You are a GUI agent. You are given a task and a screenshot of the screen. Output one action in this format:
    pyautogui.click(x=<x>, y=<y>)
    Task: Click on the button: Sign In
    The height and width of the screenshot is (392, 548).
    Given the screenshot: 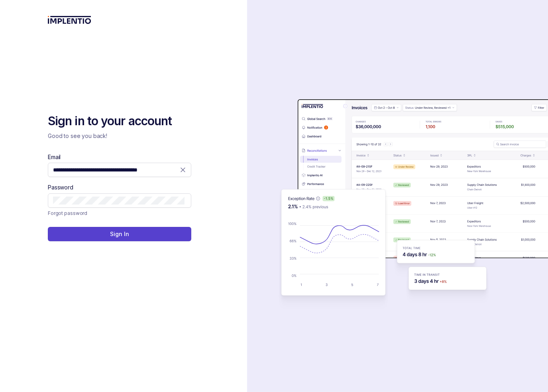 What is the action you would take?
    pyautogui.click(x=120, y=234)
    